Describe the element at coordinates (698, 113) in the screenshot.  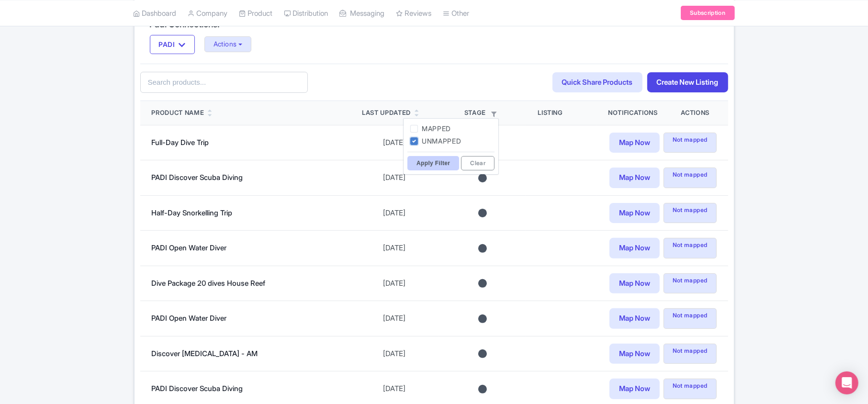
I see `th: Actions` at that location.